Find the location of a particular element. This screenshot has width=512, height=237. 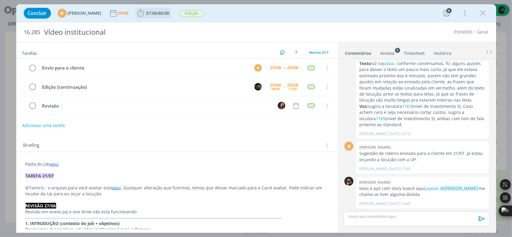

p: Pasta do job is located at coordinates (177, 165).